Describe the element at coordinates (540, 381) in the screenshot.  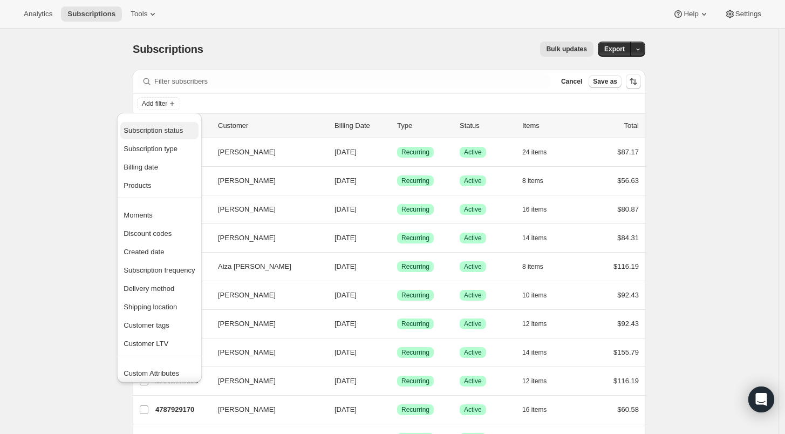
I see `button: 12 items` at that location.